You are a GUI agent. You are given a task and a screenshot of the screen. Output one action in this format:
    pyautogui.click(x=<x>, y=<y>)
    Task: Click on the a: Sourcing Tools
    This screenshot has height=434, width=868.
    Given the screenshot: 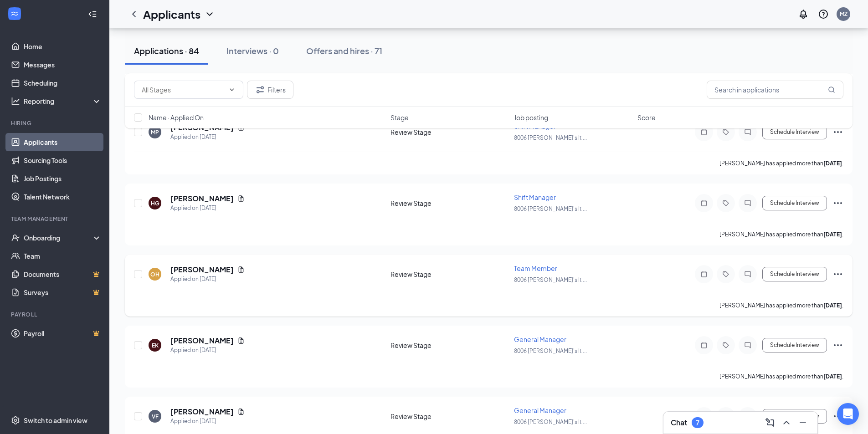 What is the action you would take?
    pyautogui.click(x=63, y=160)
    